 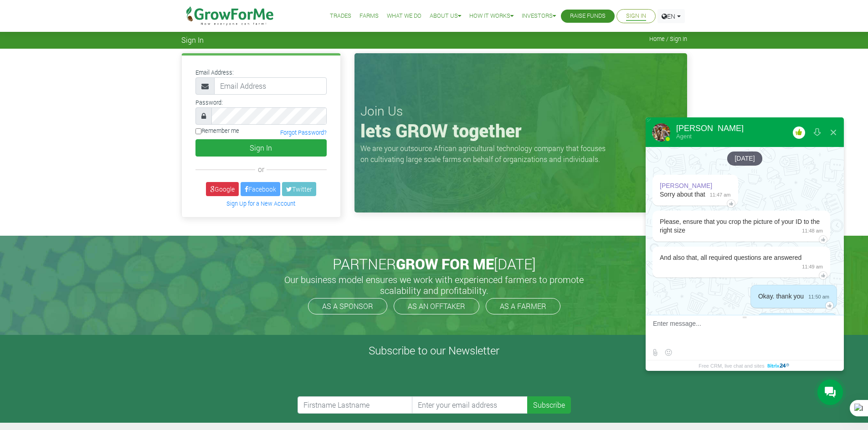 I want to click on a: Raise Funds, so click(x=588, y=16).